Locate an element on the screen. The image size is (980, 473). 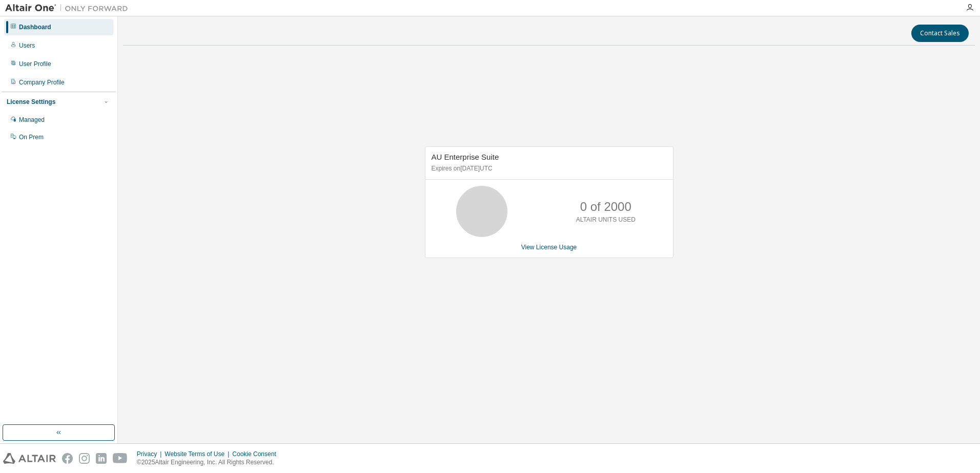
div: Users is located at coordinates (27, 46).